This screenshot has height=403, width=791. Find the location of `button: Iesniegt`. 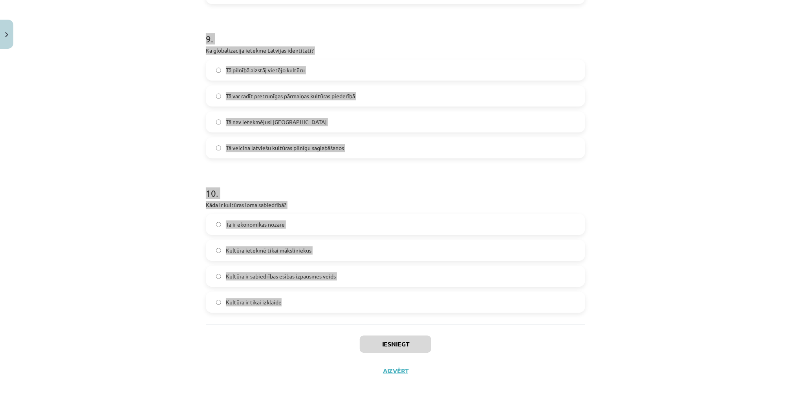

button: Iesniegt is located at coordinates (396, 344).